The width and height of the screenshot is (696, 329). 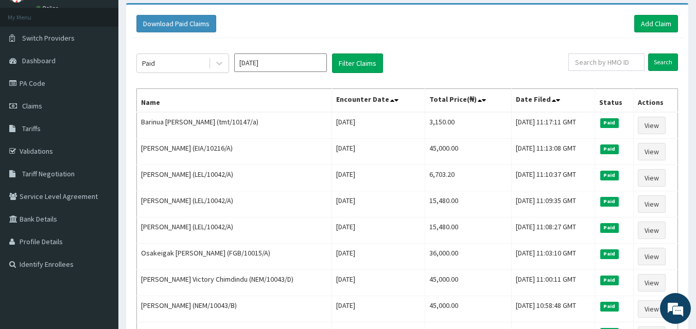 What do you see at coordinates (378, 101) in the screenshot?
I see `th: Encounter Date` at bounding box center [378, 101].